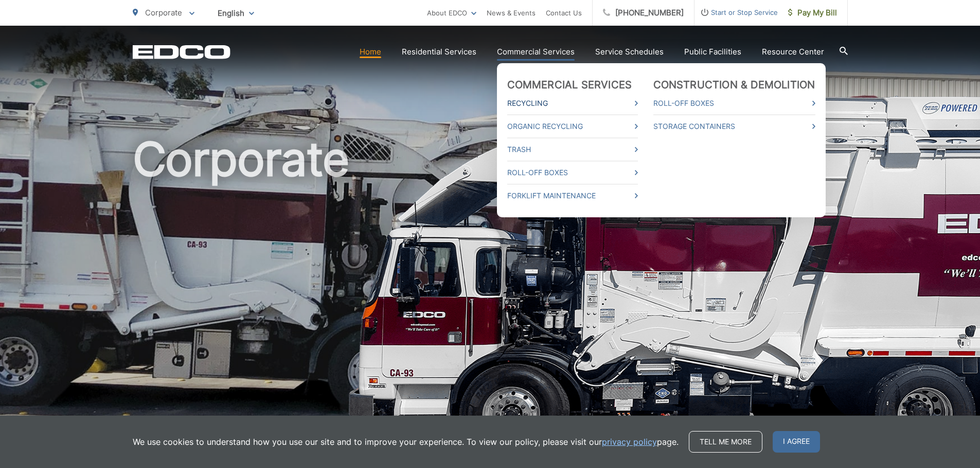 This screenshot has width=980, height=468. I want to click on span: English, so click(236, 13).